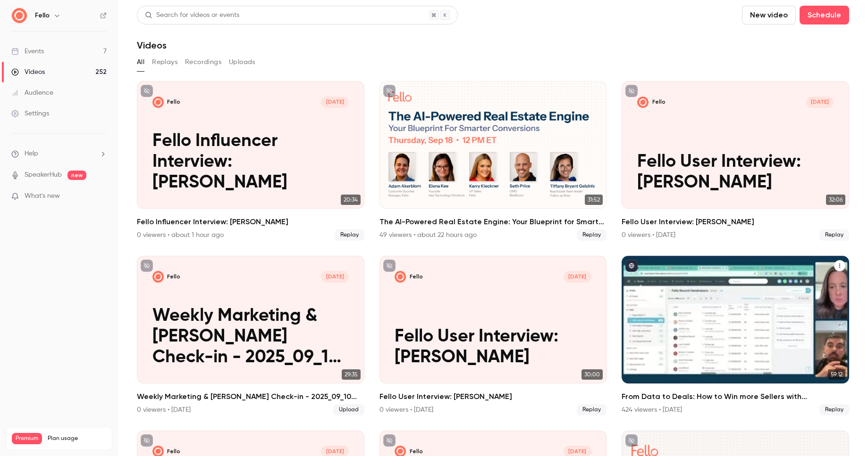 This screenshot has width=868, height=456. Describe the element at coordinates (165, 62) in the screenshot. I see `button: Replays` at that location.